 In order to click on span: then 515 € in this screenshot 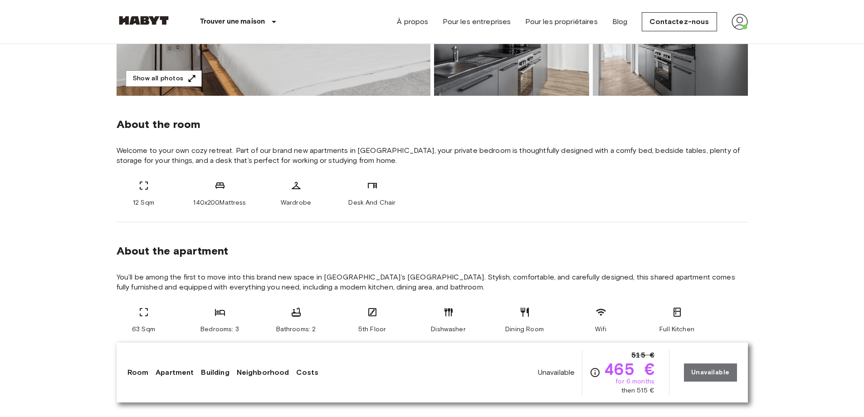, I will do `click(638, 390)`.